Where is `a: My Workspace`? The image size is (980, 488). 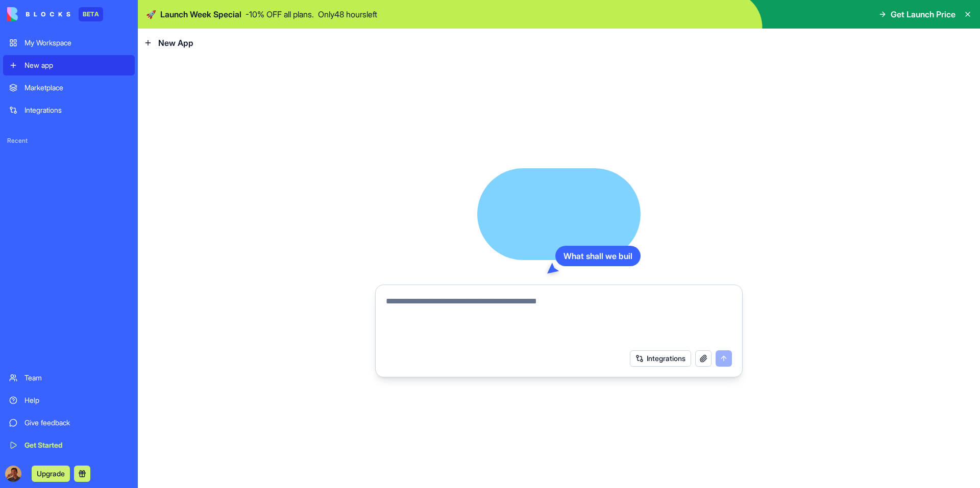 a: My Workspace is located at coordinates (69, 43).